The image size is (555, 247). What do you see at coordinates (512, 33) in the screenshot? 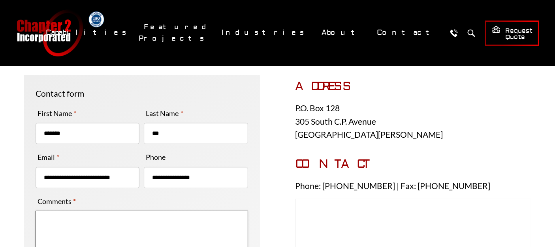
I see `span: Request Quote` at bounding box center [512, 33].